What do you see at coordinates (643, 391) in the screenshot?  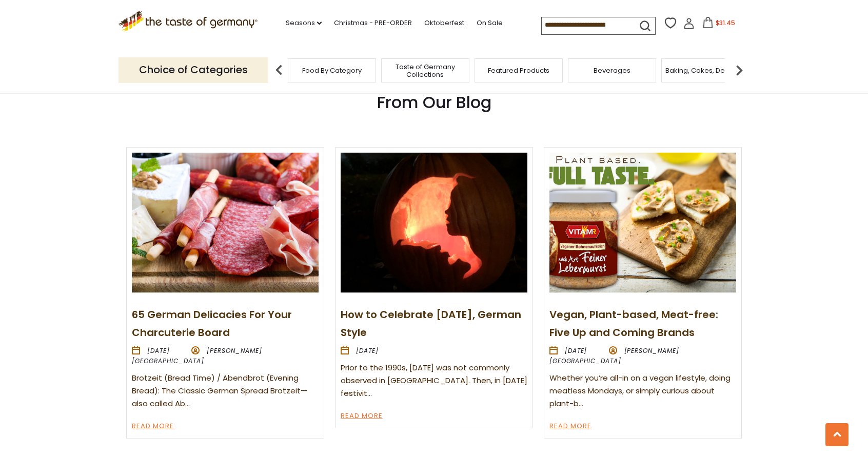 I see `div: Whether you’re all-in on a vegan lifestyle, doing meatless Mondays, or simply curious about plant-b…` at bounding box center [643, 391].